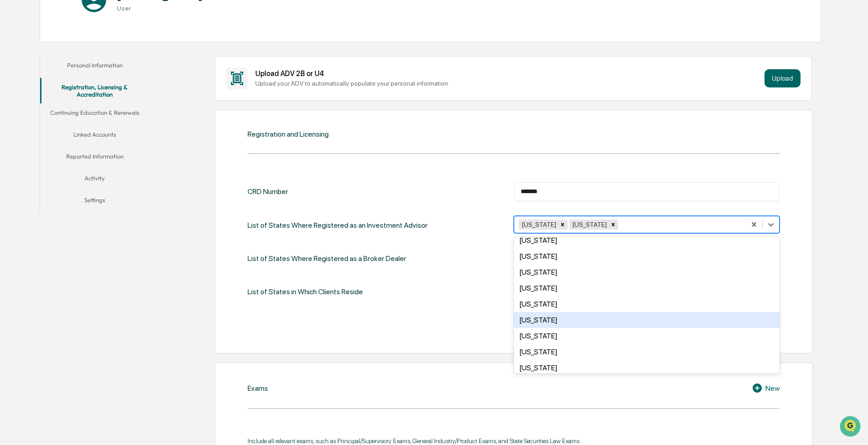 This screenshot has width=868, height=445. I want to click on img: 1746055101610-c473b297-6a78-478c-a979-82029cc54cd1, so click(18, 78).